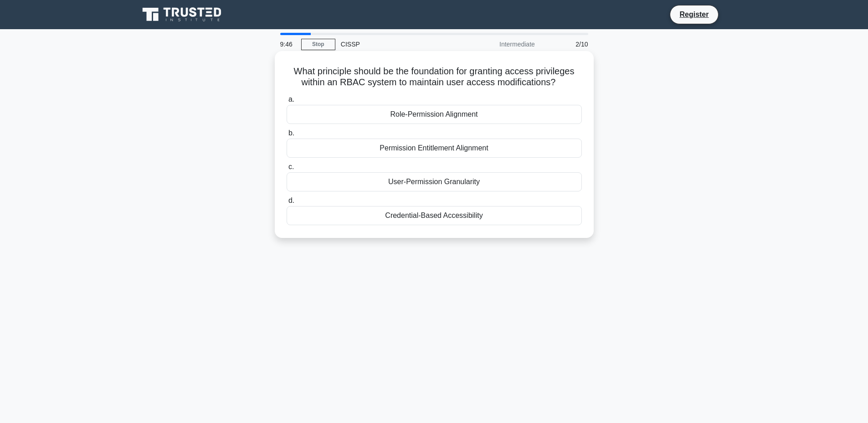  I want to click on div: Permission Entitlement Alignment, so click(434, 148).